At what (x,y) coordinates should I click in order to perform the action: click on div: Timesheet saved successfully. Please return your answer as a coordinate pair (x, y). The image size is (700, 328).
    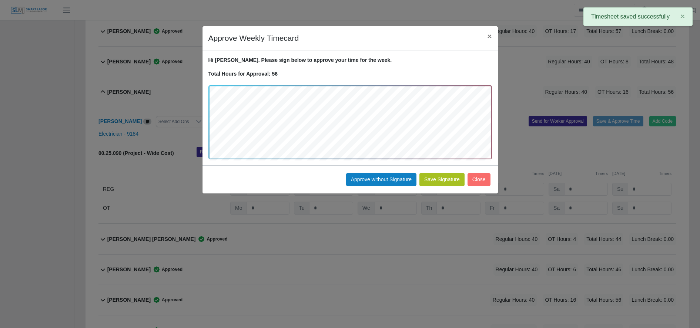
    Looking at the image, I should click on (638, 17).